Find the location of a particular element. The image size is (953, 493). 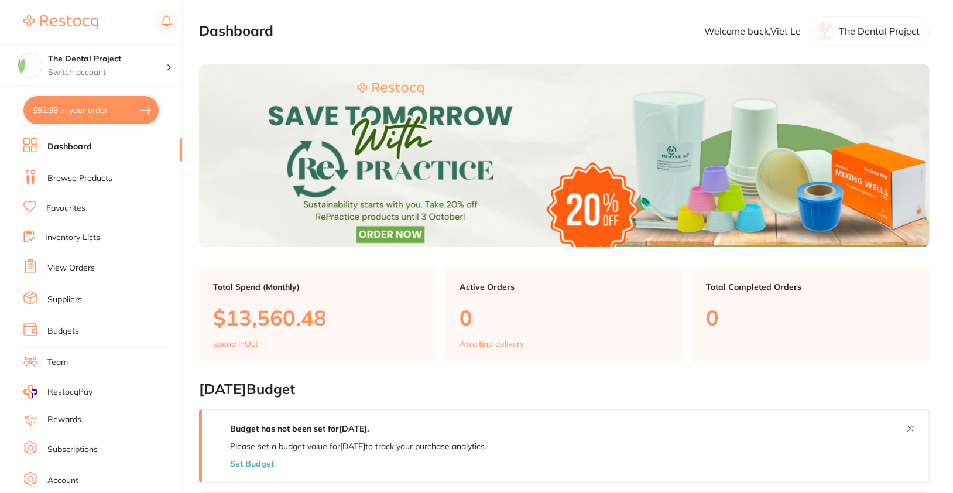

span: RestocqPay is located at coordinates (70, 392).